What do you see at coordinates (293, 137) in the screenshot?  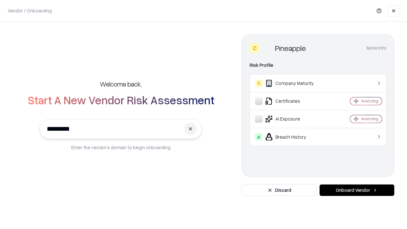 I see `div: Breach History` at bounding box center [293, 137].